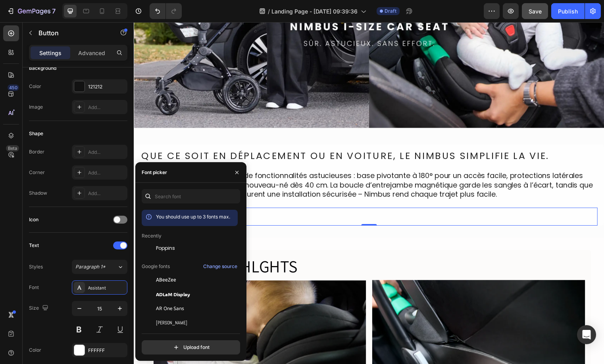 The width and height of the screenshot is (604, 364). I want to click on button: 7, so click(31, 11).